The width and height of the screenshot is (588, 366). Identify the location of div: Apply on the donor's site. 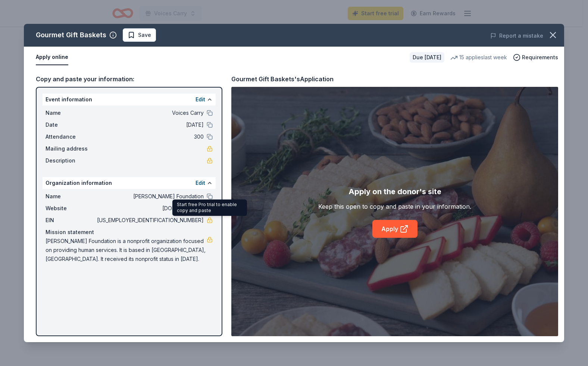
(394, 192).